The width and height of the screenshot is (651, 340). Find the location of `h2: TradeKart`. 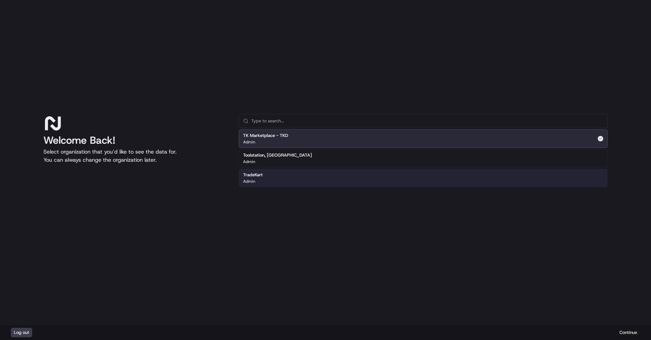

h2: TradeKart is located at coordinates (253, 175).